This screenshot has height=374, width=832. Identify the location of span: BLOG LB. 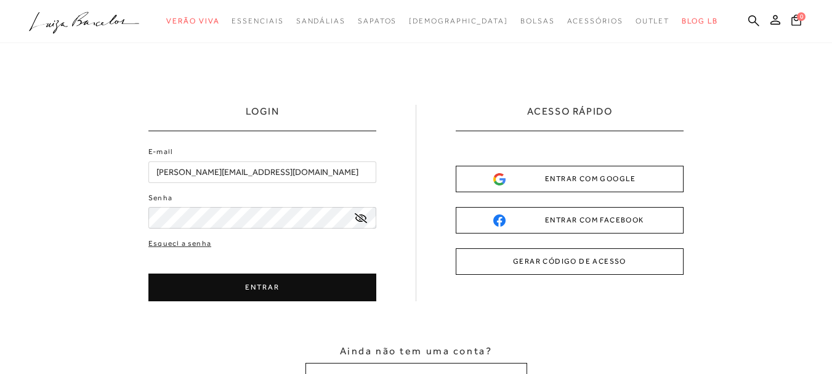
(699, 21).